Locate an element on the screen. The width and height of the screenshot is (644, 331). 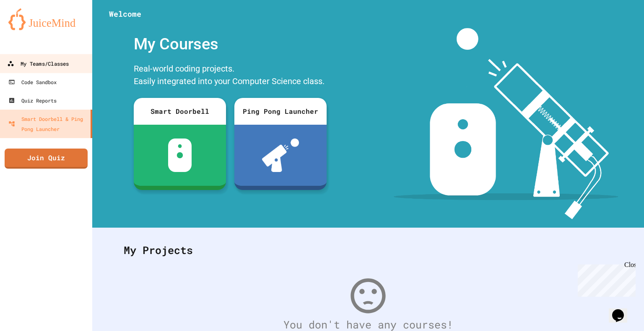
div: Smart Doorbell is located at coordinates (180, 112).